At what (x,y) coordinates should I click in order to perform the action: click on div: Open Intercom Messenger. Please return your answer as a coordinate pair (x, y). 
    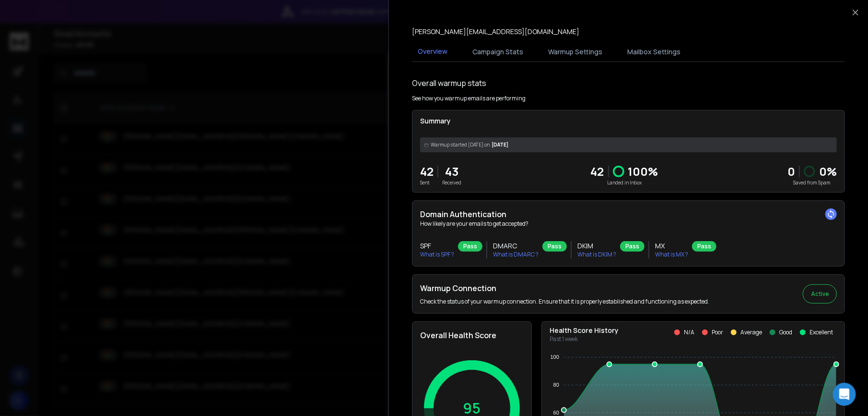
    Looking at the image, I should click on (845, 394).